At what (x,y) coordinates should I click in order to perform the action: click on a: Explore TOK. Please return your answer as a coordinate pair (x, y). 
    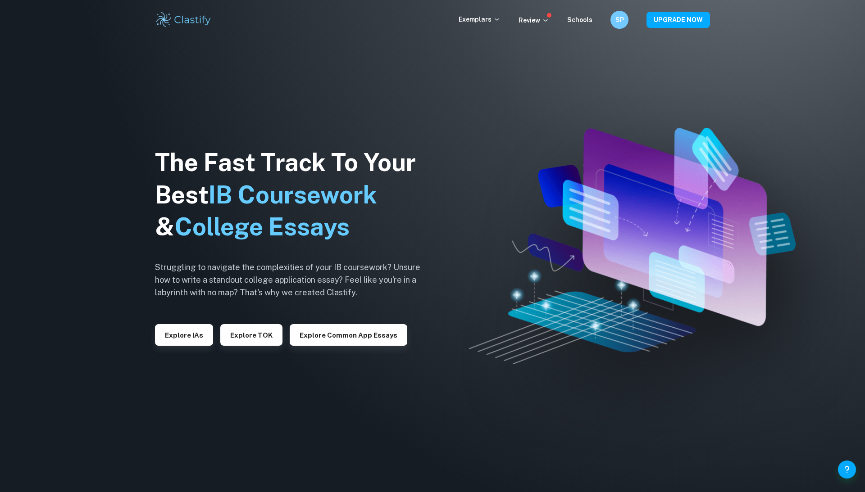
    Looking at the image, I should click on (251, 335).